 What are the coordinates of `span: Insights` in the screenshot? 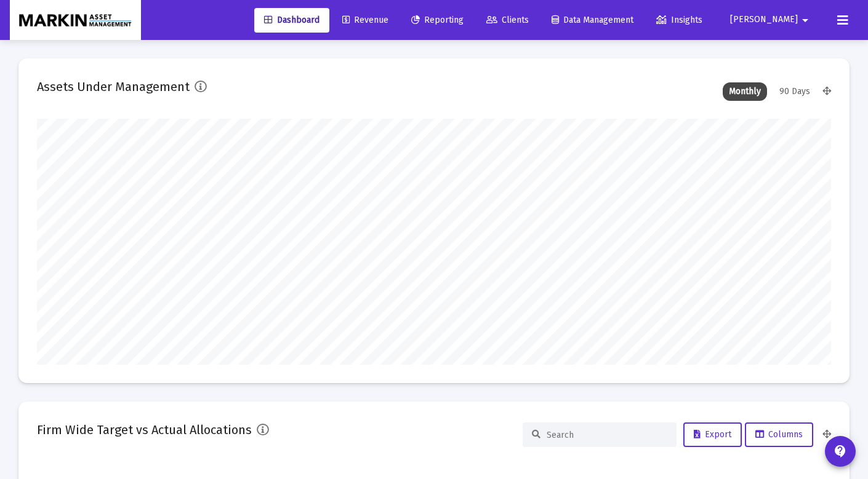 It's located at (679, 20).